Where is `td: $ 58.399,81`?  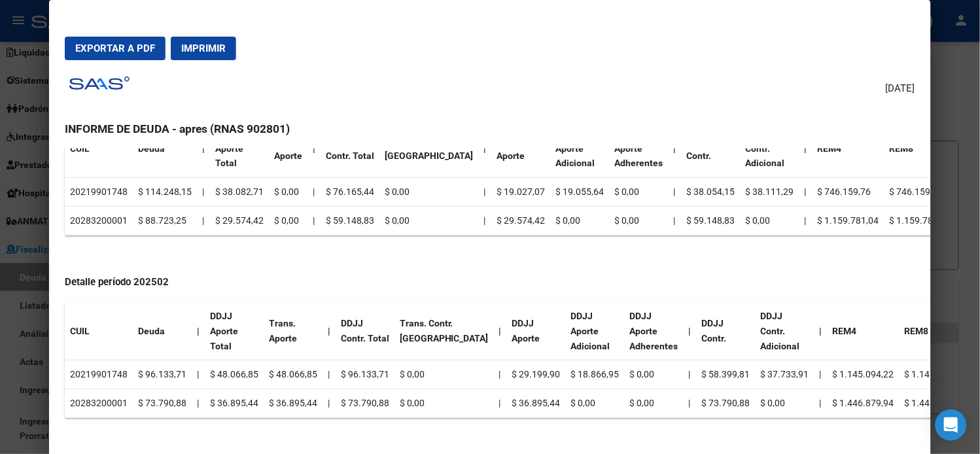
td: $ 58.399,81 is located at coordinates (726, 374).